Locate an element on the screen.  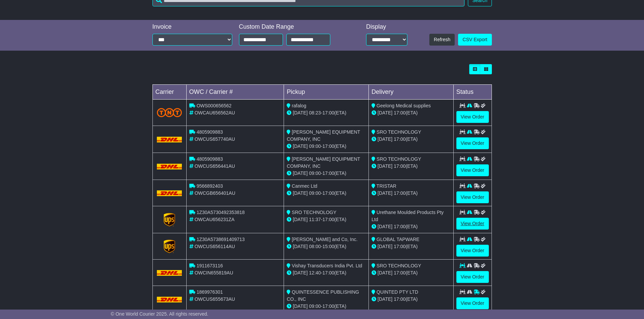
span: 1Z30A5738691409713 is located at coordinates (220, 239).